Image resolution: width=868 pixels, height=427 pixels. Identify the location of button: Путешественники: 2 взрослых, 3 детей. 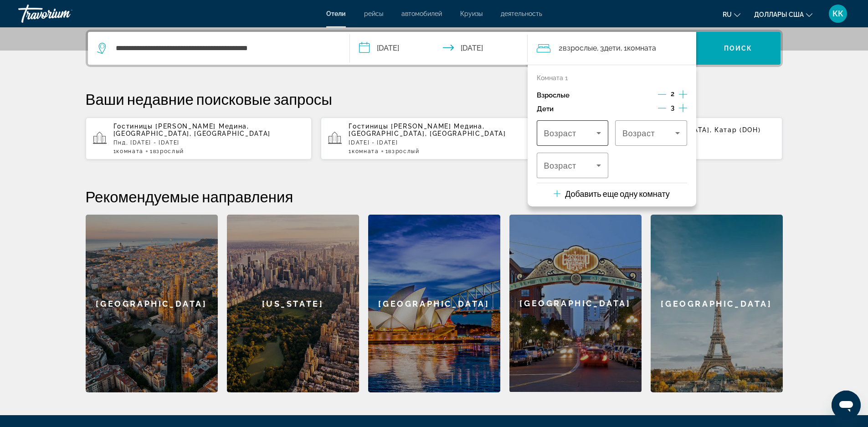
(612, 48).